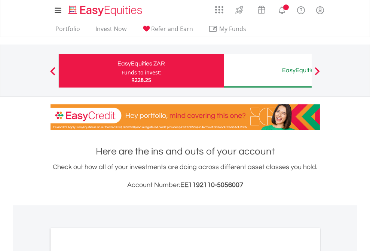 This screenshot has height=251, width=370. I want to click on span: Refer and Earn, so click(172, 29).